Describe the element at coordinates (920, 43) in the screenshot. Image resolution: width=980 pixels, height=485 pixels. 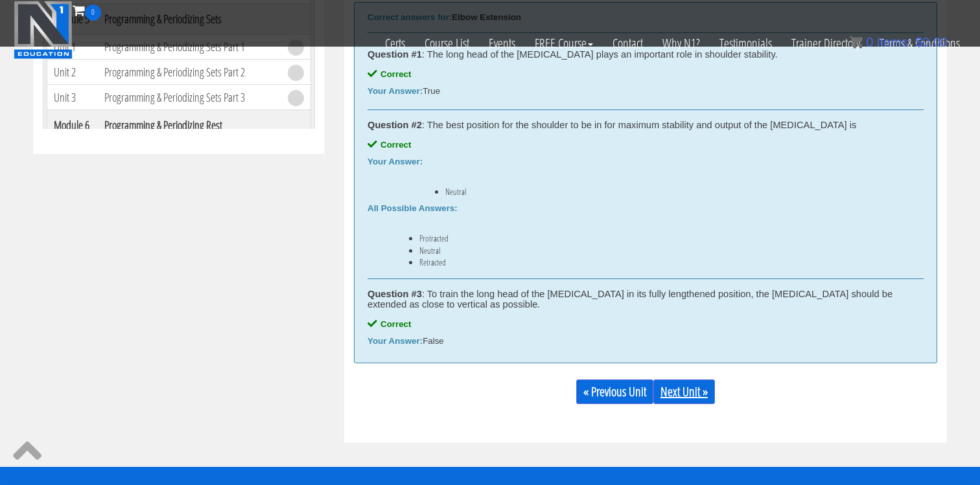
I see `a: Terms & Conditions` at that location.